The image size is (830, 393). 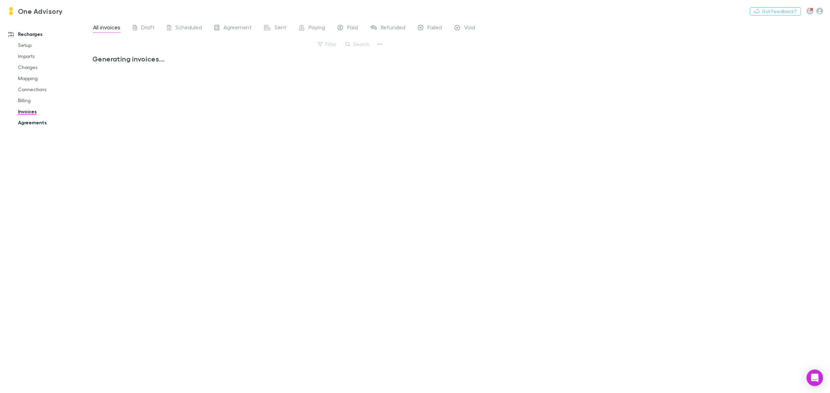 I want to click on div: Open Intercom Messenger, so click(x=815, y=378).